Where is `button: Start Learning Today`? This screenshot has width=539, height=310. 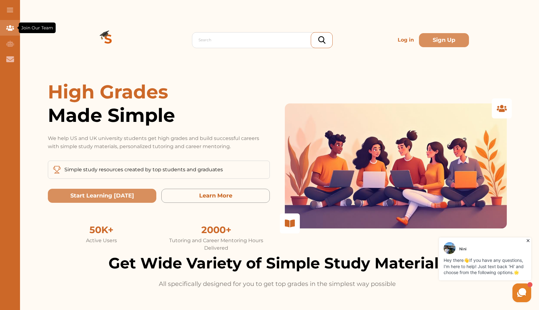
button: Start Learning Today is located at coordinates (102, 196).